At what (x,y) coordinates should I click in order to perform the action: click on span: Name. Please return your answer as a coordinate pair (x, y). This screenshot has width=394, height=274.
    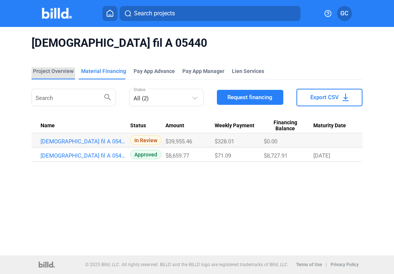
    Looking at the image, I should click on (48, 126).